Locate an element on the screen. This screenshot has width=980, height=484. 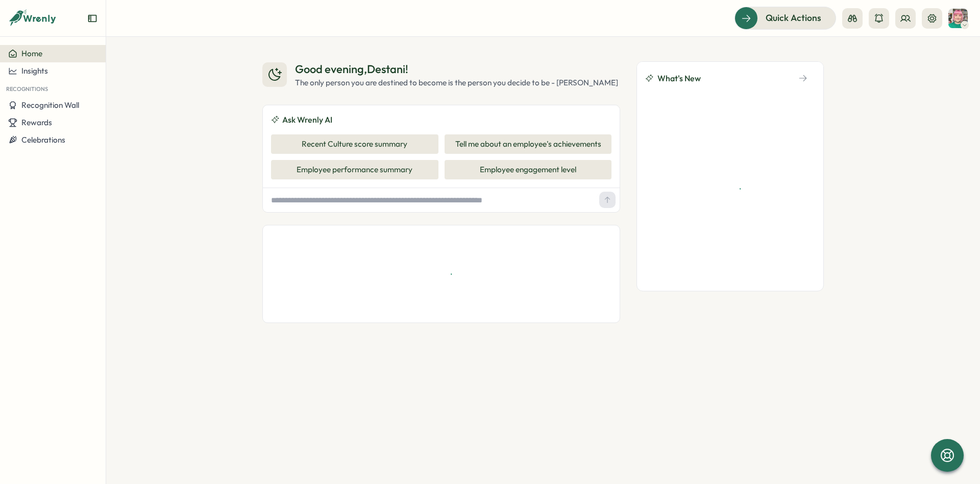
span: Quick Actions is located at coordinates (793, 18).